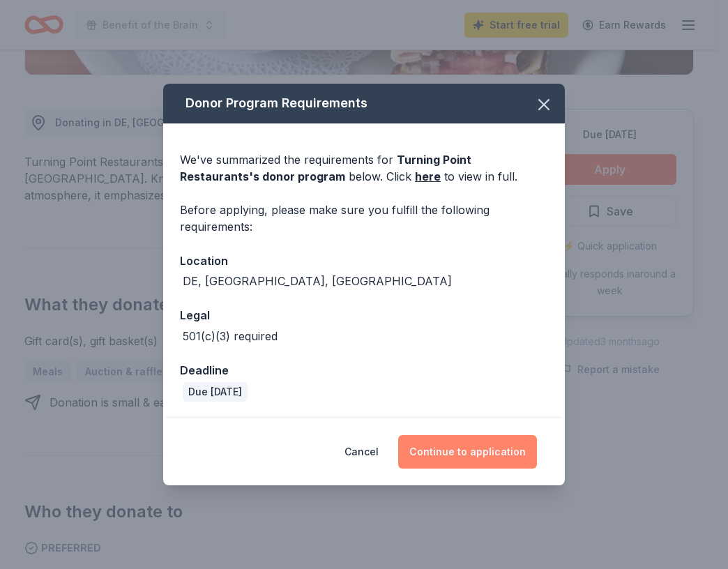  Describe the element at coordinates (467, 452) in the screenshot. I see `button: Continue to application` at that location.